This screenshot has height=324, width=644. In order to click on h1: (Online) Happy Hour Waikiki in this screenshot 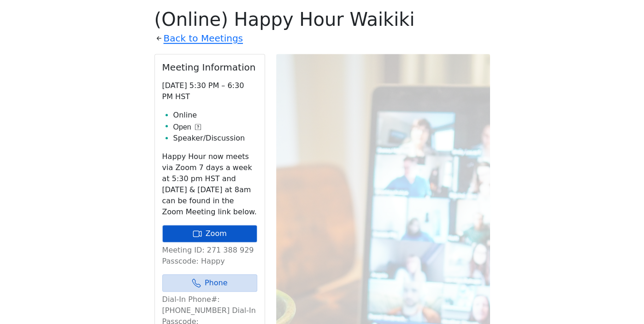, I will do `click(322, 19)`.